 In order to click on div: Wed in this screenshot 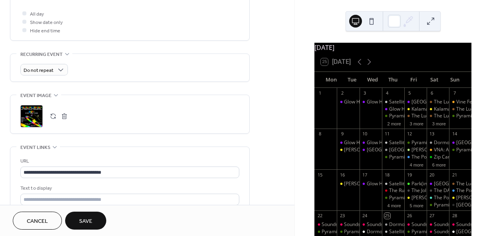, I will do `click(372, 80)`.